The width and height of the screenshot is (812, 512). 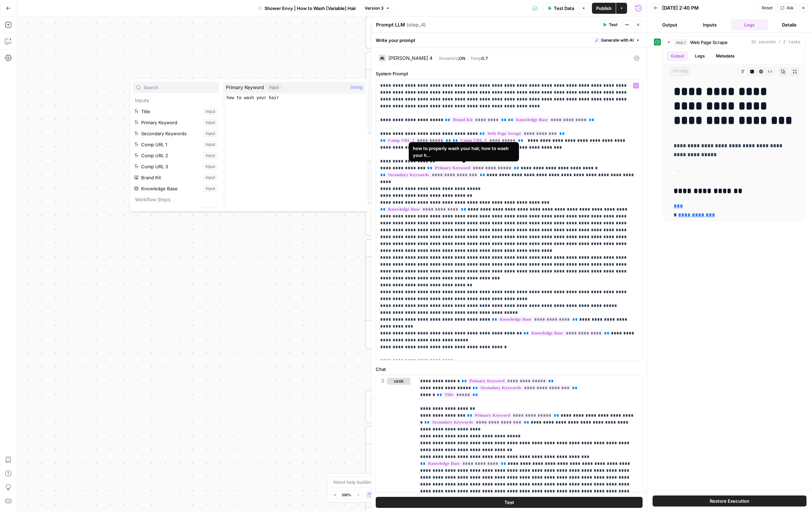 What do you see at coordinates (176, 211) in the screenshot?
I see `button: Select variable Web Page Scrape` at bounding box center [176, 211].